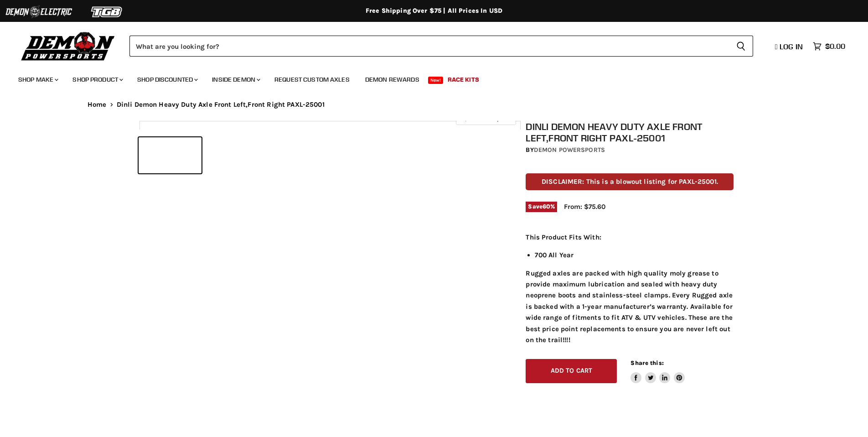 The height and width of the screenshot is (437, 868). Describe the element at coordinates (571, 370) in the screenshot. I see `span: Add to cart` at that location.